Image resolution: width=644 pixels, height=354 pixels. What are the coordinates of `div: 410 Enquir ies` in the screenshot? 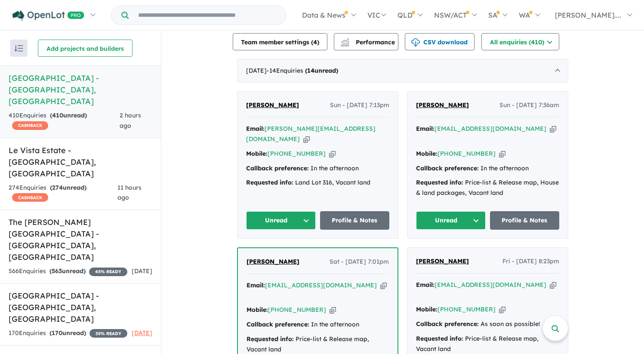 It's located at (64, 121).